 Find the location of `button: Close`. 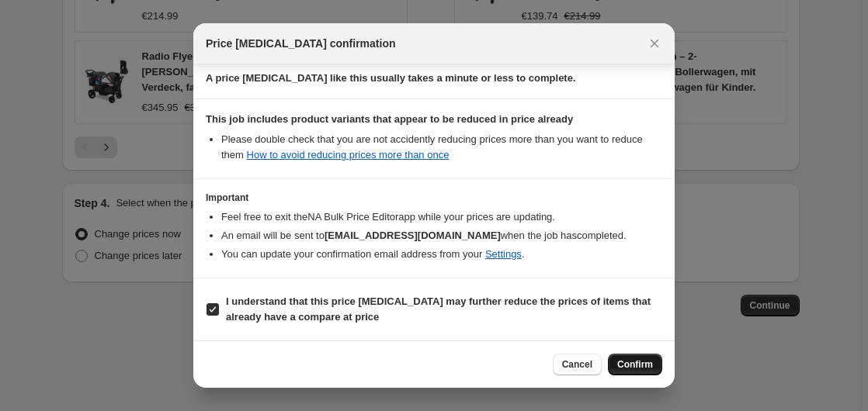

button: Close is located at coordinates (654, 43).